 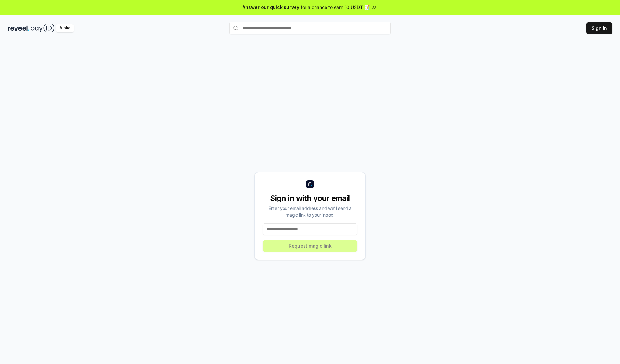 I want to click on span: Answer our quick survey, so click(x=271, y=7).